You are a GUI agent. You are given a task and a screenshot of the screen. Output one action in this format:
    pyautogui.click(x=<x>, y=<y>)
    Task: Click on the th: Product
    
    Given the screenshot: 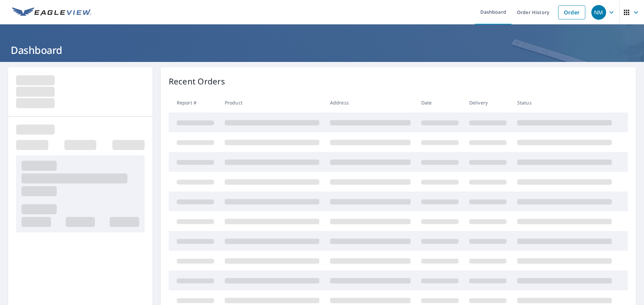 What is the action you would take?
    pyautogui.click(x=272, y=102)
    